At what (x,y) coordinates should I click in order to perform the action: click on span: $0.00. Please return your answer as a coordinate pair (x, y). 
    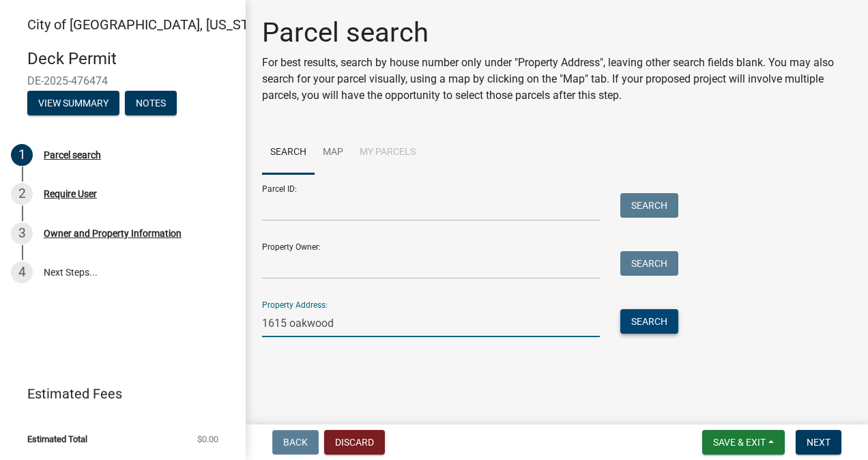
    Looking at the image, I should click on (208, 439).